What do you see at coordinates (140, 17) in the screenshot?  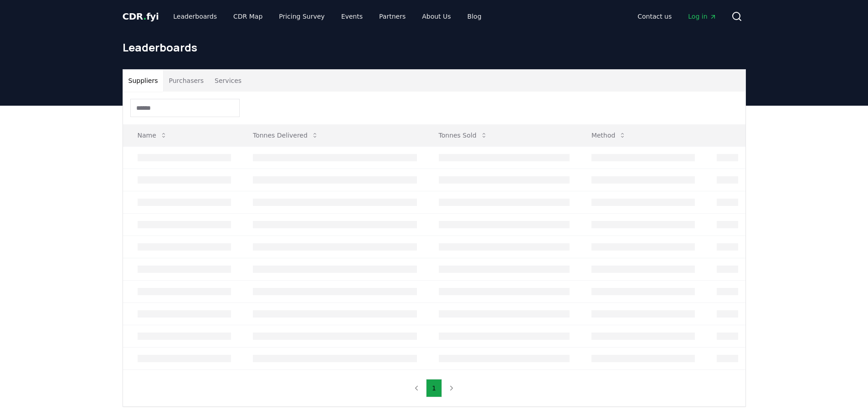 I see `span: CDR fyi` at bounding box center [140, 17].